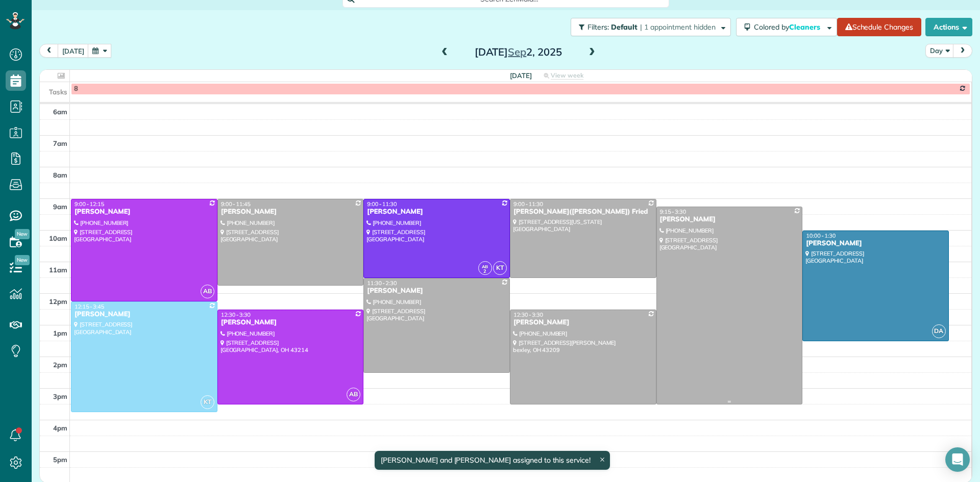 The image size is (980, 482). What do you see at coordinates (382, 283) in the screenshot?
I see `span: 11:30 - 2:30` at bounding box center [382, 283].